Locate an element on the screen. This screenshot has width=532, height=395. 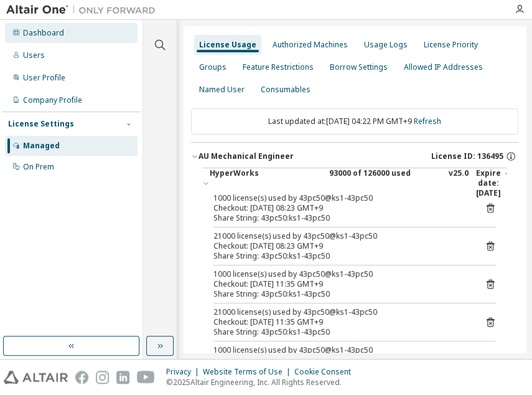
img: linkedin.svg is located at coordinates (122, 377).